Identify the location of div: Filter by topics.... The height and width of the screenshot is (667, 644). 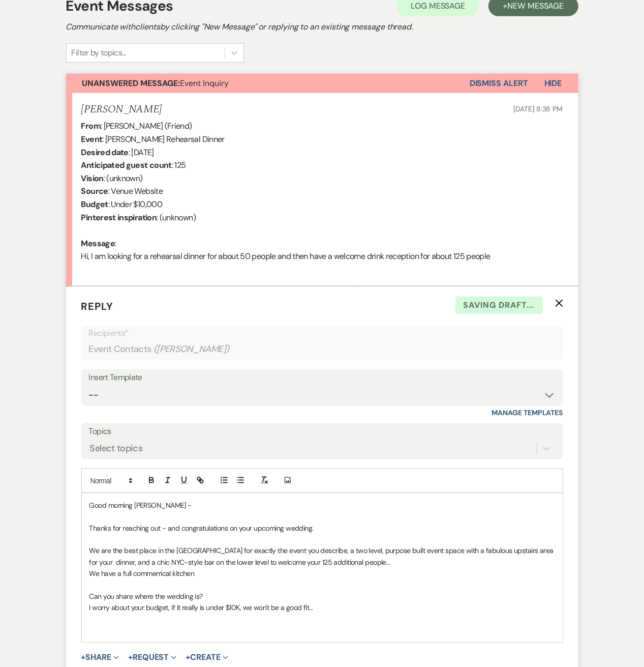
(99, 53).